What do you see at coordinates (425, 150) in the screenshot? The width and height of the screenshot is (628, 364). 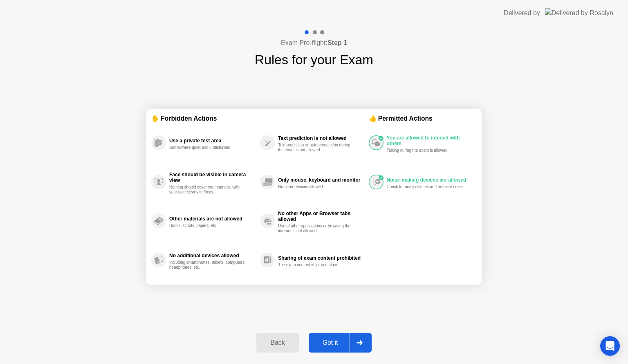 I see `div: Talking during the exam is allowed` at bounding box center [425, 150].